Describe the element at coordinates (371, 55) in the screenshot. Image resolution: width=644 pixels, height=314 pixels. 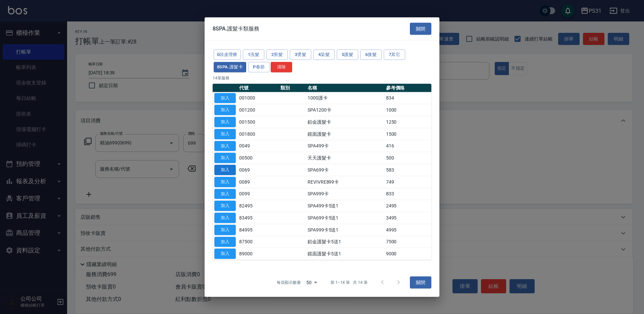
I see `button: 6接髮` at that location.